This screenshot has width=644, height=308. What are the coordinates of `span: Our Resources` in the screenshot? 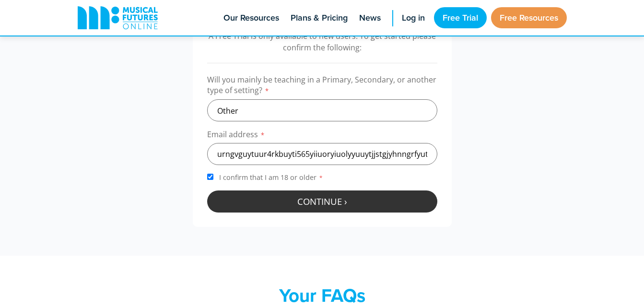 It's located at (251, 17).